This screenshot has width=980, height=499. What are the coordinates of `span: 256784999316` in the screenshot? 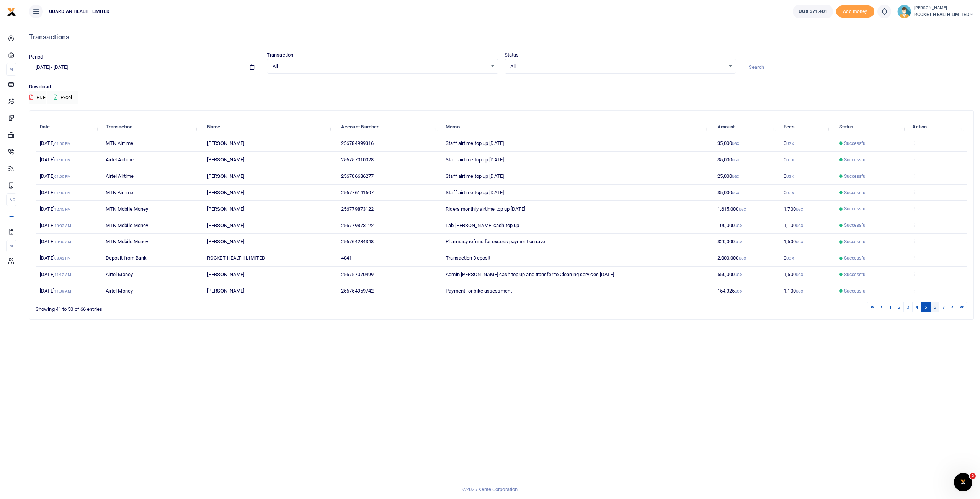 It's located at (357, 143).